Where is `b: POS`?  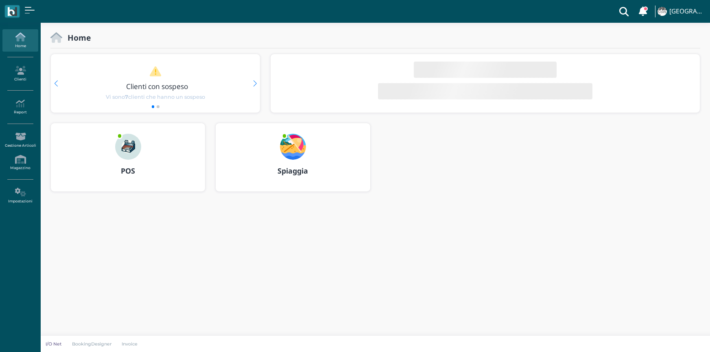 b: POS is located at coordinates (128, 171).